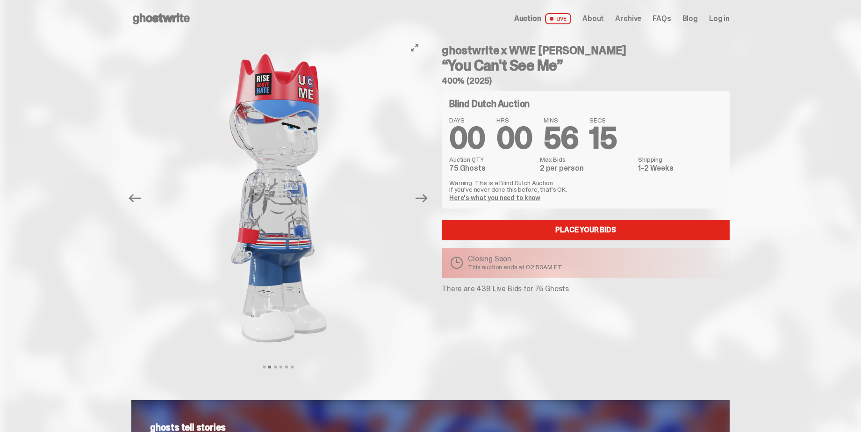 The image size is (868, 432). Describe the element at coordinates (593, 19) in the screenshot. I see `span: About` at that location.